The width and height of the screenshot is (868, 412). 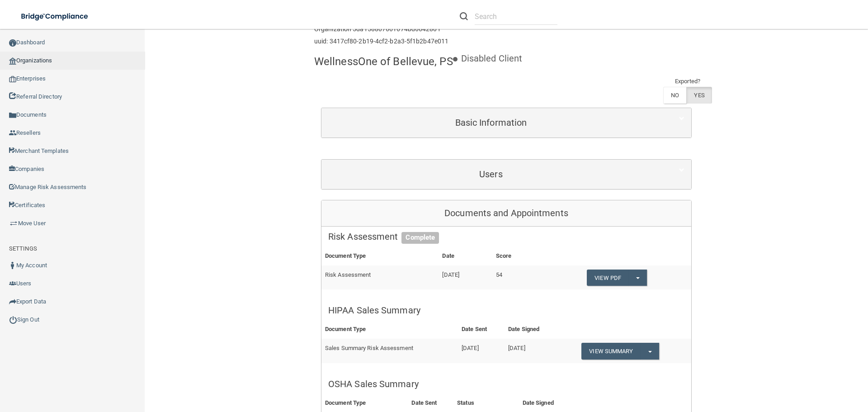 I want to click on img: ic-search.3b580494.png, so click(x=464, y=16).